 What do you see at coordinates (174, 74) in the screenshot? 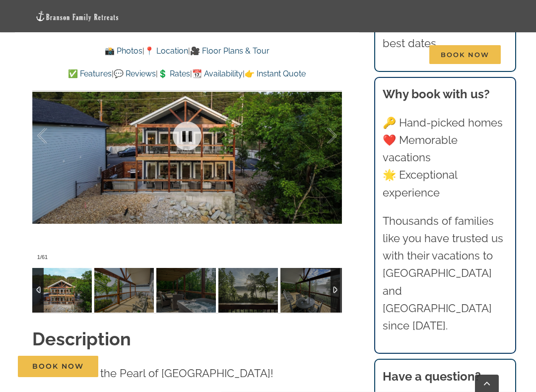
I see `a: 💲 Rates` at bounding box center [174, 74].